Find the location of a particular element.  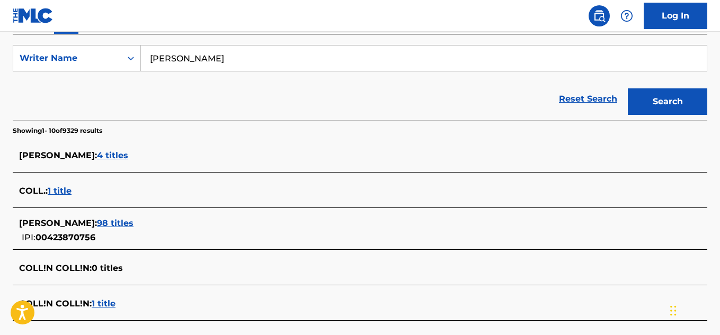

img: MLC Logo is located at coordinates (33, 15).